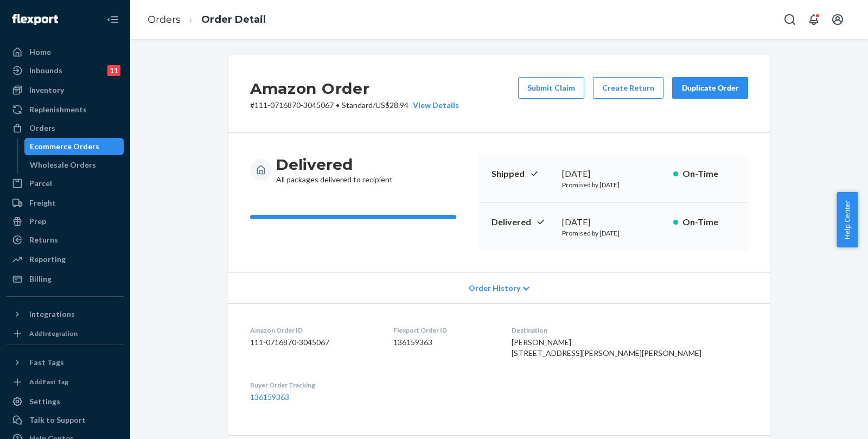  What do you see at coordinates (523, 174) in the screenshot?
I see `p: Shipped` at bounding box center [523, 174].